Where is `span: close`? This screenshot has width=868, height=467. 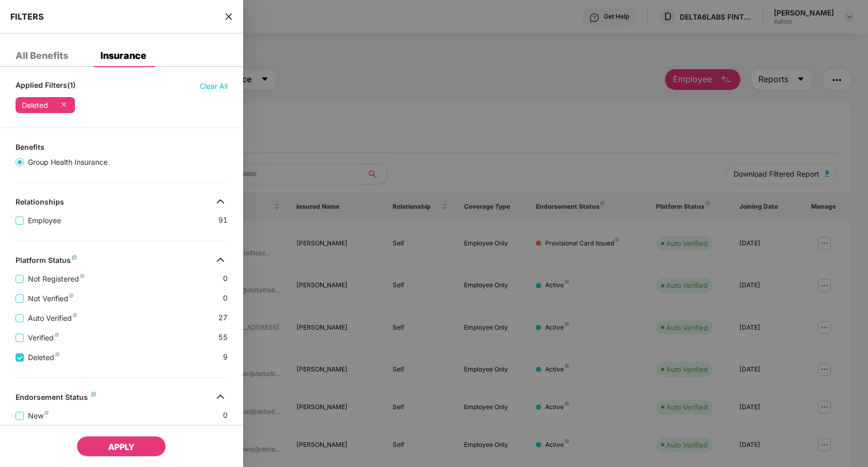
span: close is located at coordinates (229, 17).